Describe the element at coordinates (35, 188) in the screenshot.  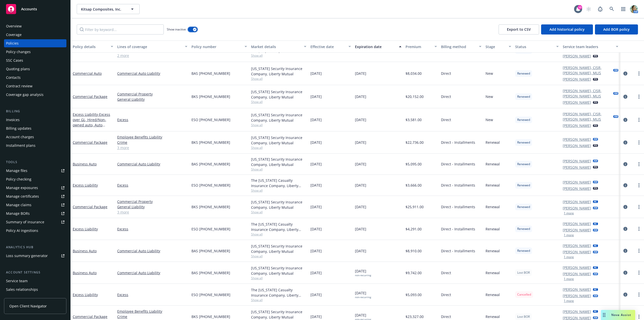
I see `a: Manage exposures` at that location.